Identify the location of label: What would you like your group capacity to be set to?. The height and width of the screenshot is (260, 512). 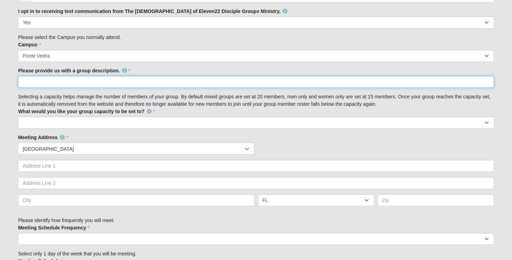
(86, 111).